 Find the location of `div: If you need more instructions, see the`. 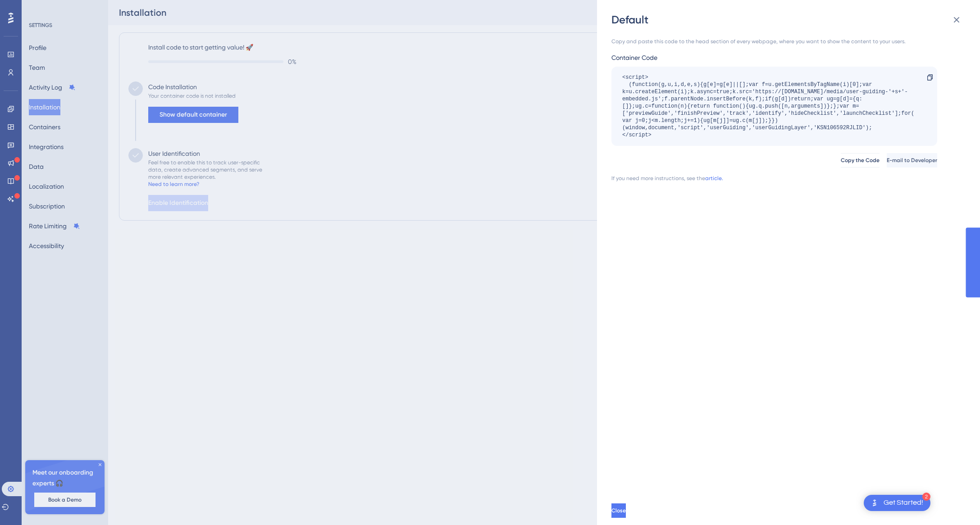

div: If you need more instructions, see the is located at coordinates (658, 179).